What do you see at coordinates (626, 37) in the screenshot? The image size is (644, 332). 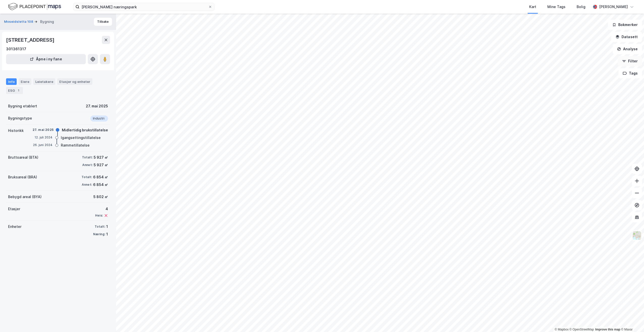 I see `button: Datasett` at bounding box center [626, 37].